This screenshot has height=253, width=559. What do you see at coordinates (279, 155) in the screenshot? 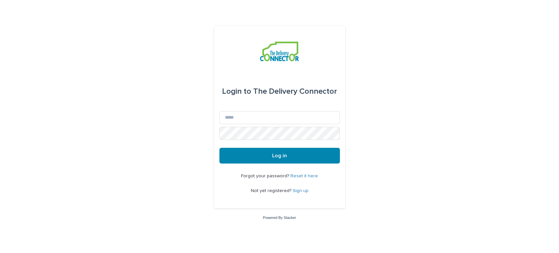
I see `button: Log in` at bounding box center [279, 155].